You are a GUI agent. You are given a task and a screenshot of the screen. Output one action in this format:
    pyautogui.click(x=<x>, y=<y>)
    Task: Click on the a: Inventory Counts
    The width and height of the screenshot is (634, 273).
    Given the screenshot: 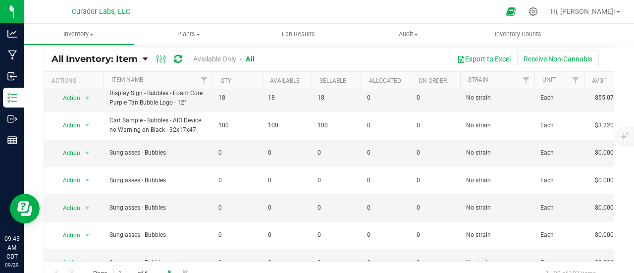 What is the action you would take?
    pyautogui.click(x=518, y=34)
    